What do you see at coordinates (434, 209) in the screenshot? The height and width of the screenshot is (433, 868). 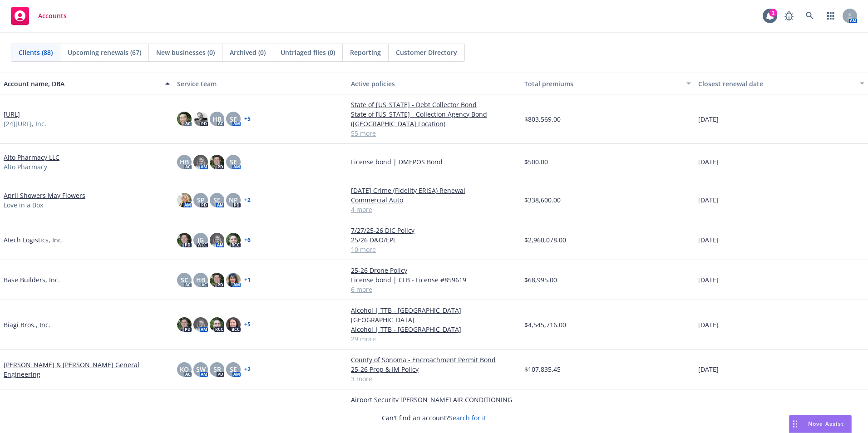 I see `a: 4 more` at bounding box center [434, 209].